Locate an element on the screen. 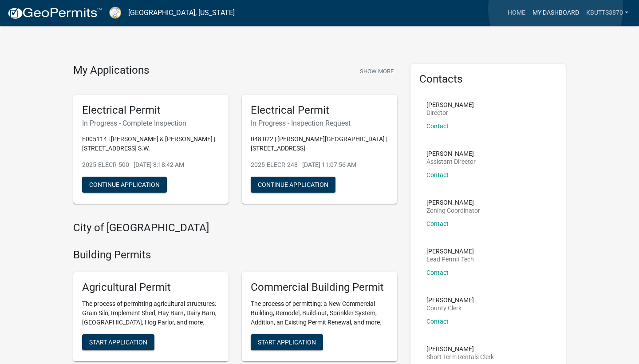 Image resolution: width=639 pixels, height=364 pixels. p: Short Term Rentals Clerk is located at coordinates (460, 357).